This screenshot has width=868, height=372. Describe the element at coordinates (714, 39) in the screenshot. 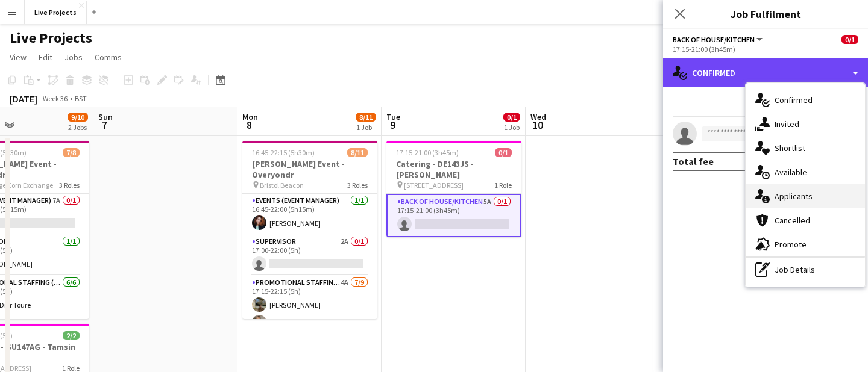

I see `span: Back of House/Kitchen` at that location.